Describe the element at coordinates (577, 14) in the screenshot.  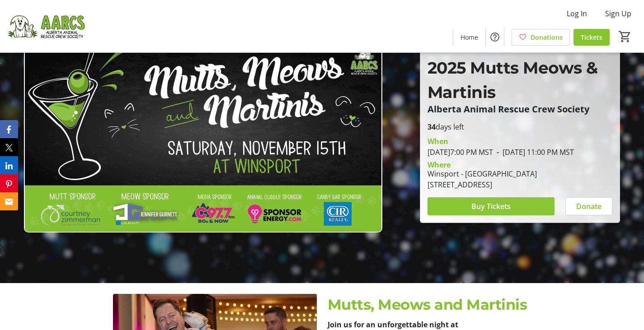
I see `button: Log In` at that location.